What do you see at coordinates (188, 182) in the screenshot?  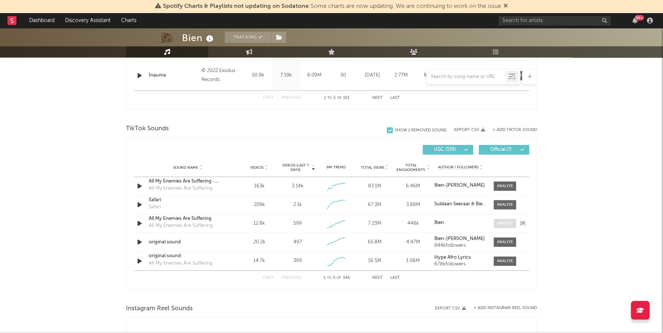 I see `div: All My Enemies Are Suffering - TikTok` at bounding box center [188, 182].